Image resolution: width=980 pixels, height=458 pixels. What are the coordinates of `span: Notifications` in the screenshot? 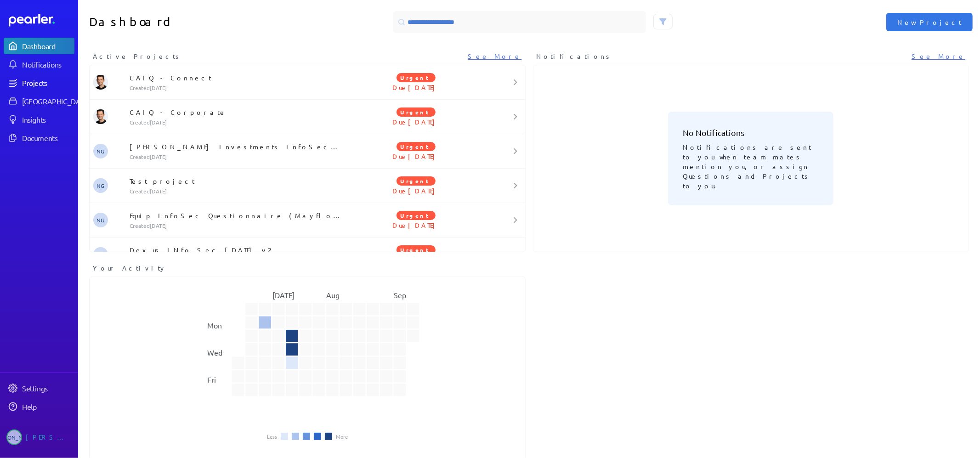 It's located at (575, 56).